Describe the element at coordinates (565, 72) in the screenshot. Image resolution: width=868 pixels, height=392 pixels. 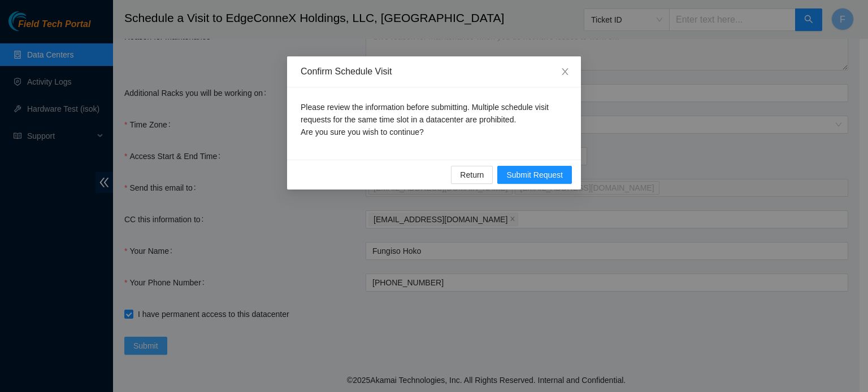
I see `span: close` at that location.